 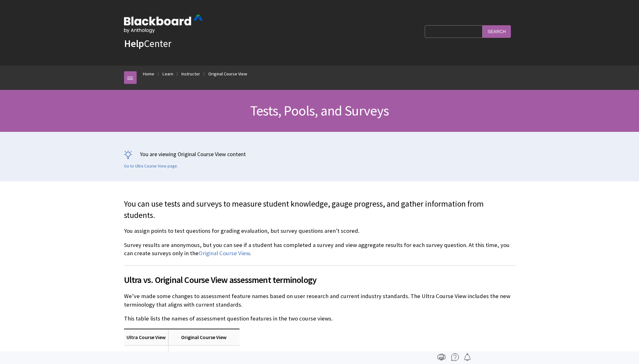 What do you see at coordinates (320, 276) in the screenshot?
I see `h2: Ultra vs. Original Course View assessment terminology` at bounding box center [320, 276].